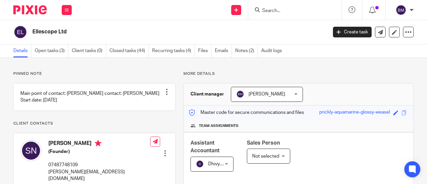 Image resolution: width=427 pixels, height=184 pixels. Describe the element at coordinates (95, 74) in the screenshot. I see `p: Pinned note` at that location.